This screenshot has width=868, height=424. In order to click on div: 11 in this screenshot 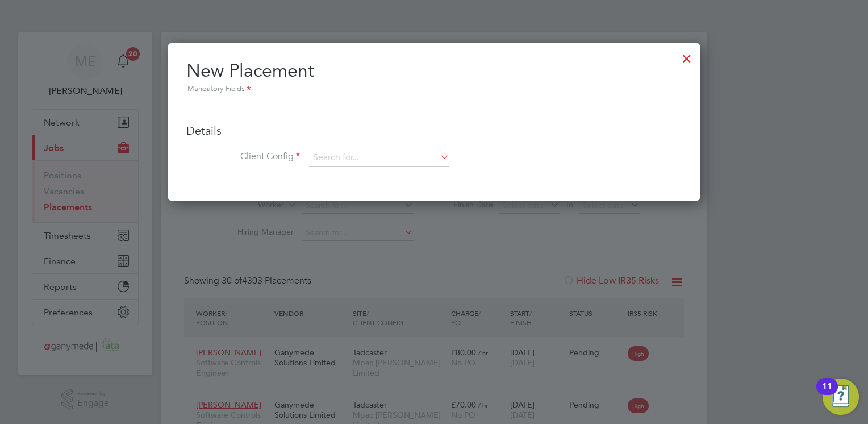, I will do `click(827, 394)`.